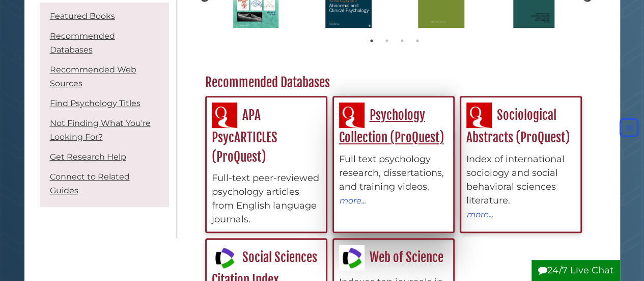 The width and height of the screenshot is (644, 281). I want to click on div: Full-text peer-reviewed psychology articles from English language journals., so click(266, 199).